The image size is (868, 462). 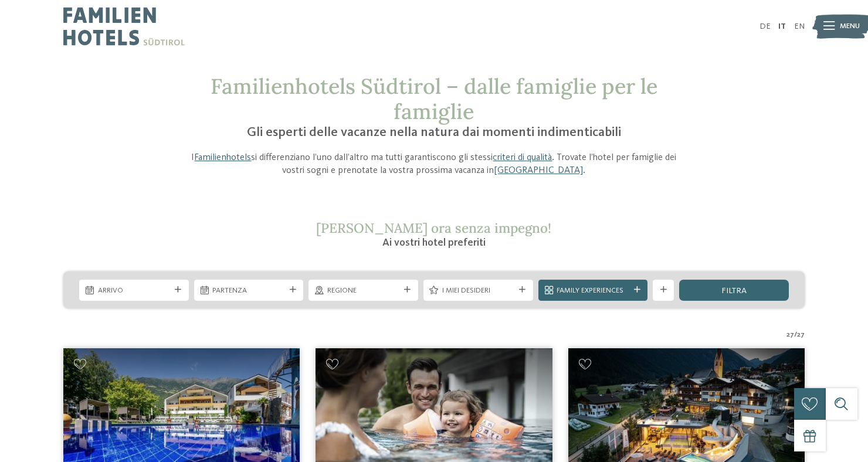 What do you see at coordinates (222, 157) in the screenshot?
I see `a: Familienhotels` at bounding box center [222, 157].